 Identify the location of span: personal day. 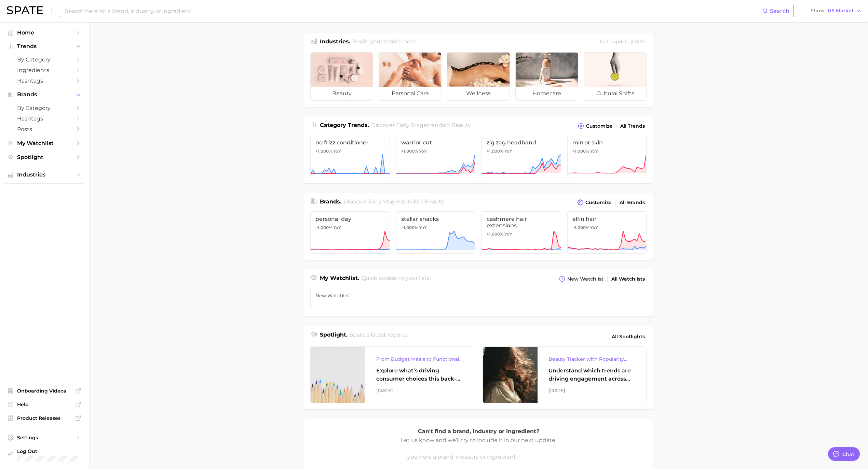
(350, 219).